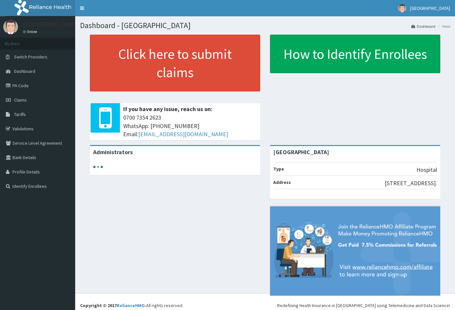 The width and height of the screenshot is (455, 310). Describe the element at coordinates (355, 251) in the screenshot. I see `img: provider-team-banner.png` at that location.